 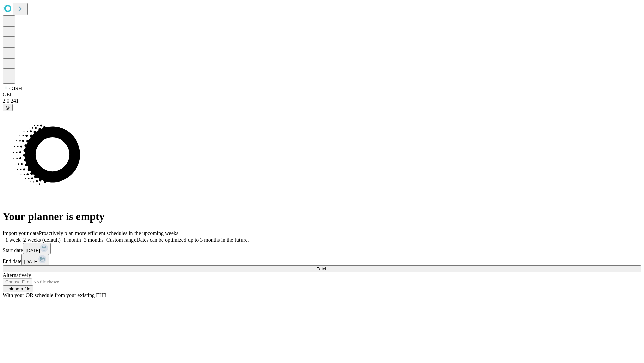 I want to click on button: Upload a file, so click(x=17, y=289).